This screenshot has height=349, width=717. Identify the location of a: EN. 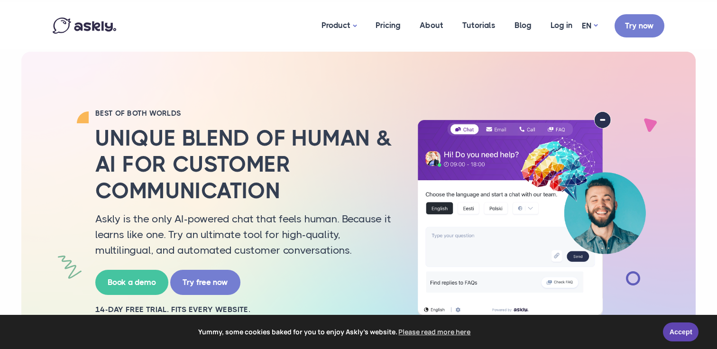
(589, 26).